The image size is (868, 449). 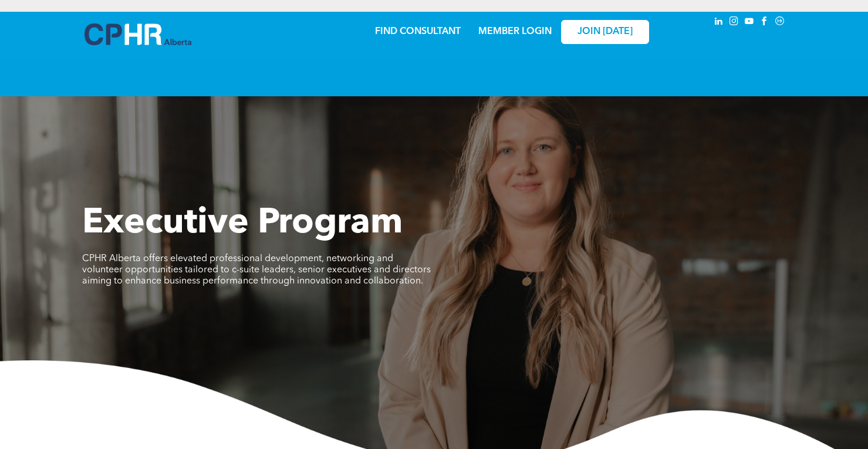 I want to click on a: youtube, so click(x=749, y=22).